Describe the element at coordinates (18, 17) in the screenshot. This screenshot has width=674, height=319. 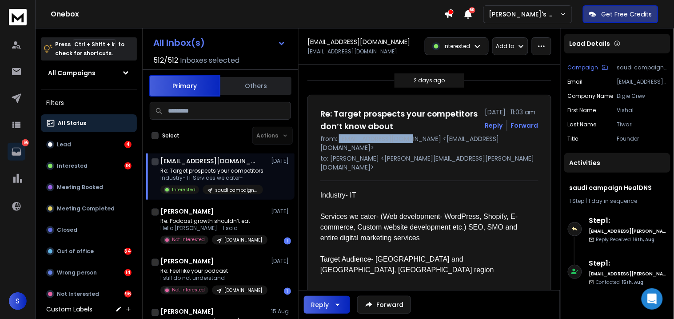
I see `img: logo` at that location.